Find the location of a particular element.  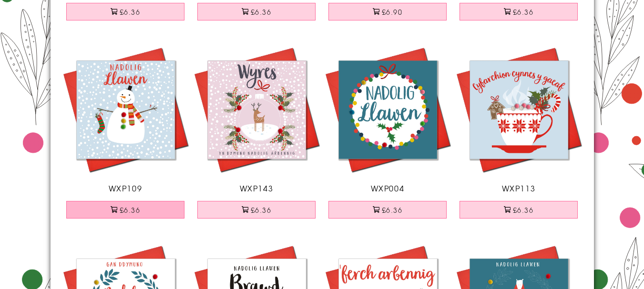

img: Welsh Christmas Card, Nadolig Llawen, Christmas cappuccino, Pompom Embellished is located at coordinates (519, 109).